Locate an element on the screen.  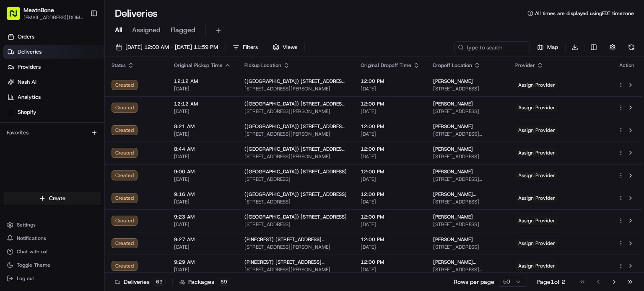
span: Nash AI is located at coordinates (27, 82).